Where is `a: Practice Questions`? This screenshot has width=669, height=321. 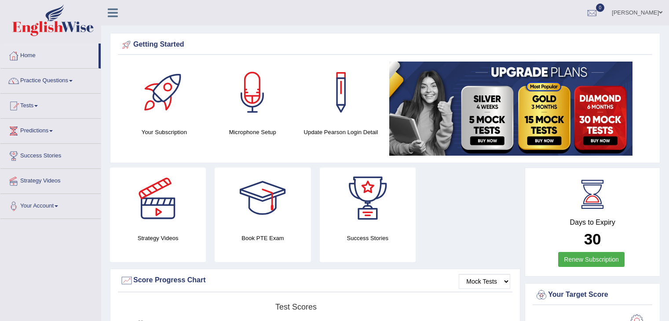
a: Practice Questions is located at coordinates (51, 80).